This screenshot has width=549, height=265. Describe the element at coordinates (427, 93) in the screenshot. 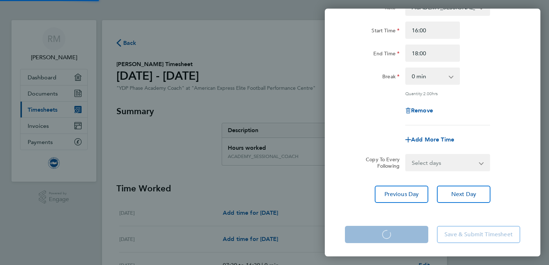

I see `span: 2.00` at that location.